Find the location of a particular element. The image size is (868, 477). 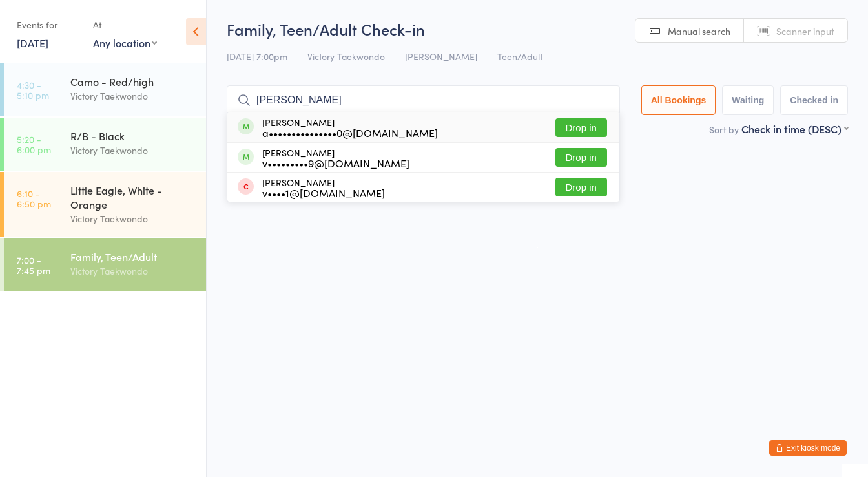

h2: Family, Teen/Adult Check-in is located at coordinates (538, 28).